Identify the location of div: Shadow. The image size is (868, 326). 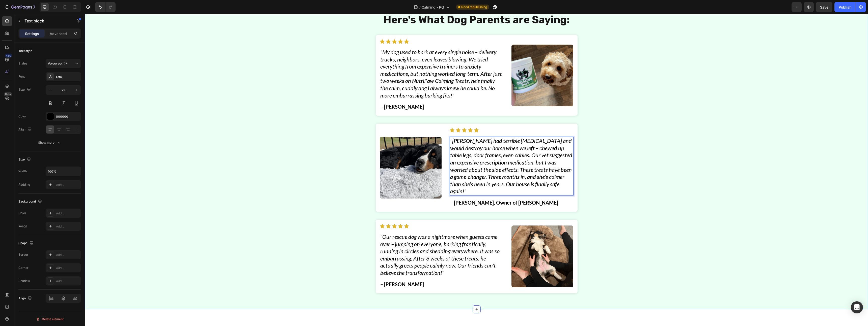
(24, 281).